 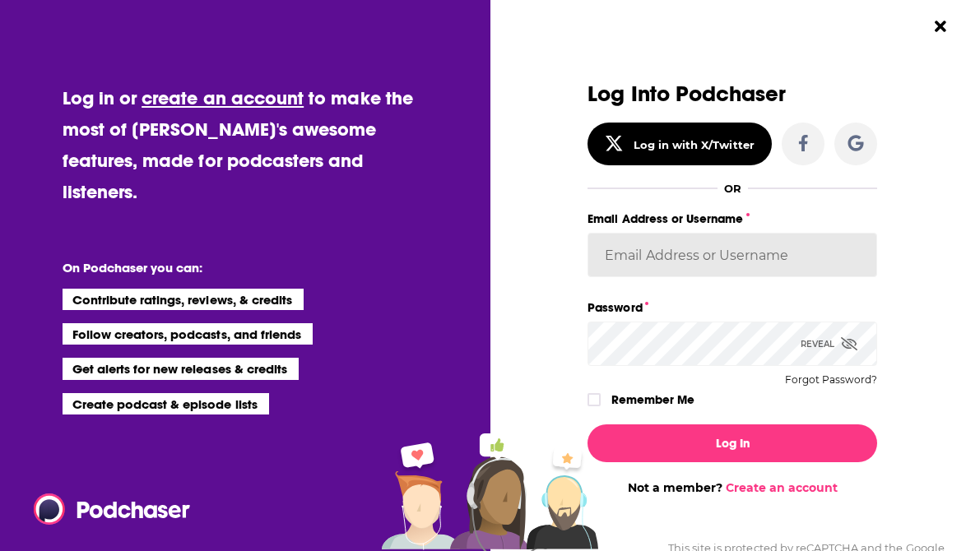 What do you see at coordinates (732, 308) in the screenshot?
I see `label: Password` at bounding box center [732, 308].